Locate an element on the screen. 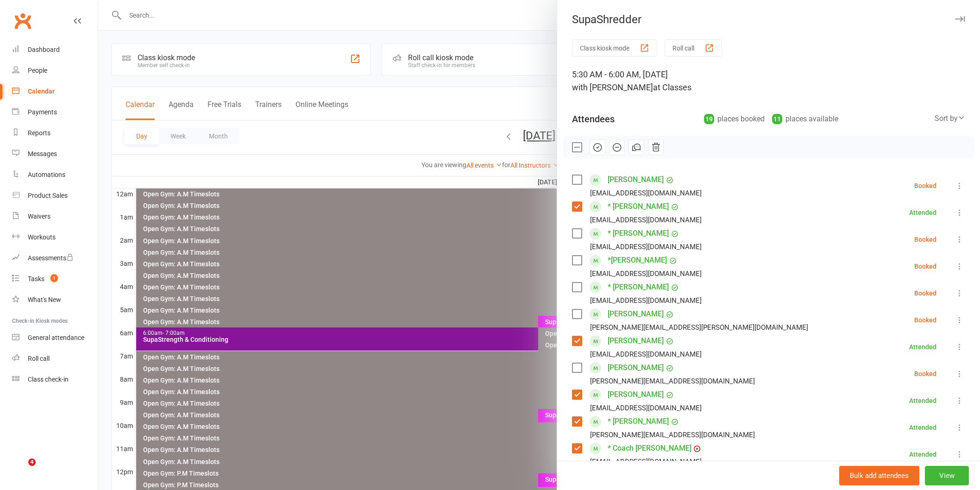 The width and height of the screenshot is (980, 490). div: Waivers is located at coordinates (39, 216).